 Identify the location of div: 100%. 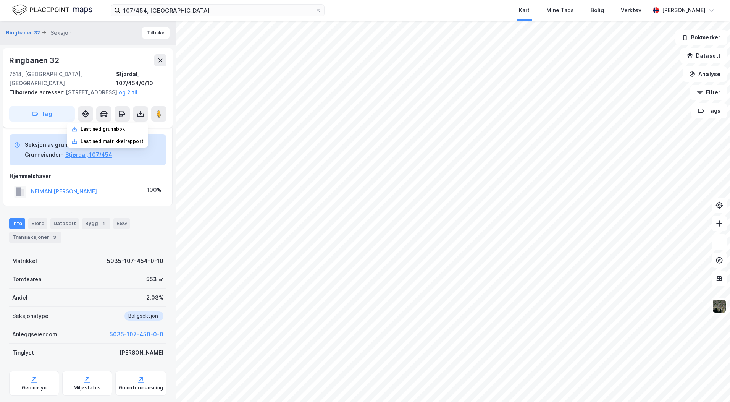
(154, 190).